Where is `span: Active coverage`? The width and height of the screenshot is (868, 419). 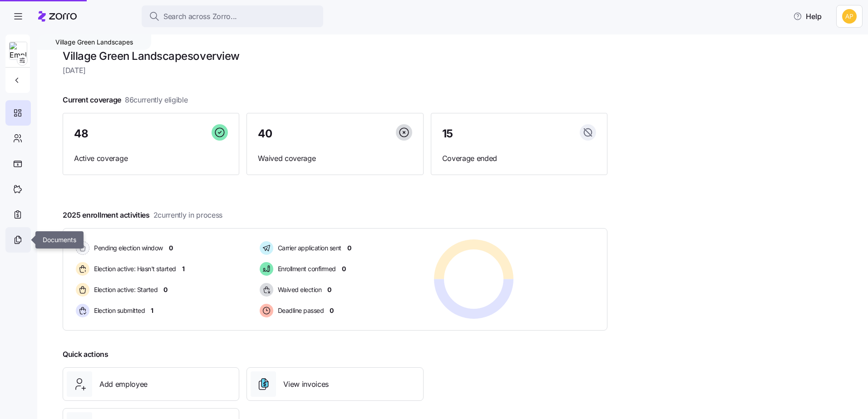
span: Active coverage is located at coordinates (151, 159).